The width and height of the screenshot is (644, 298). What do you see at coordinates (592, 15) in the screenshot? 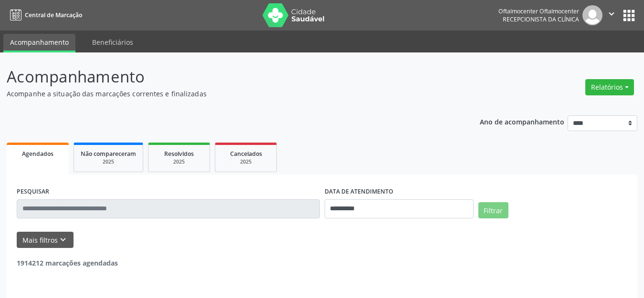
I see `img: img` at bounding box center [592, 15].